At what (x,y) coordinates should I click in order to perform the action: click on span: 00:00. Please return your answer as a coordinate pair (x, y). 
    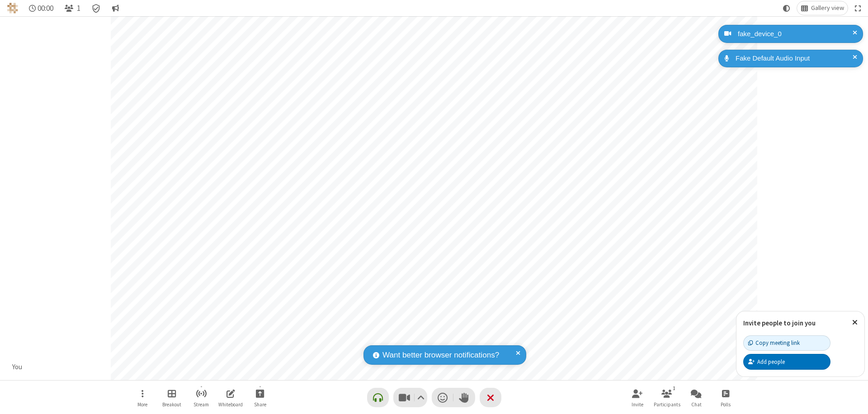
    Looking at the image, I should click on (45, 8).